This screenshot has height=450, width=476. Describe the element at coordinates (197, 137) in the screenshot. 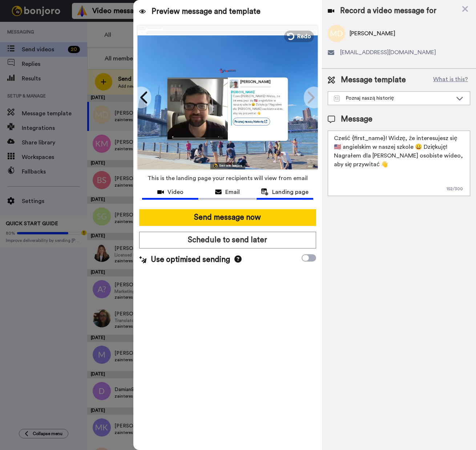

I see `img: player-controls-full.svg` at that location.